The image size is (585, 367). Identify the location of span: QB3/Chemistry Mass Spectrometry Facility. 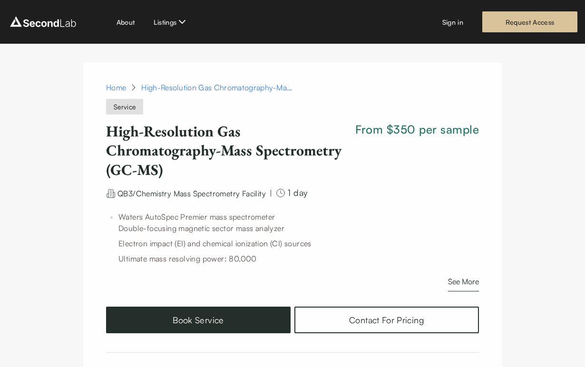
(192, 194).